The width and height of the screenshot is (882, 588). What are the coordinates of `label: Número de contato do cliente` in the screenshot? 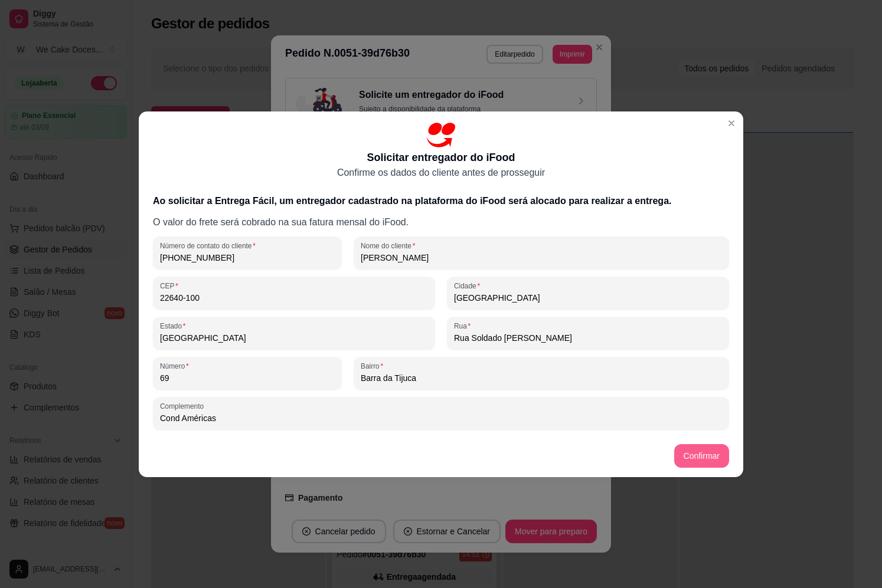 It's located at (210, 245).